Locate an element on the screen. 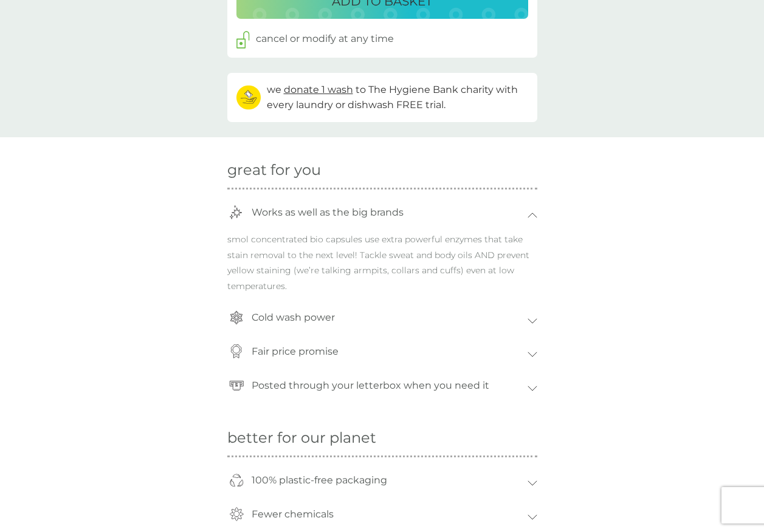 The width and height of the screenshot is (764, 532). img: chemicals-icon.svg is located at coordinates (236, 514).